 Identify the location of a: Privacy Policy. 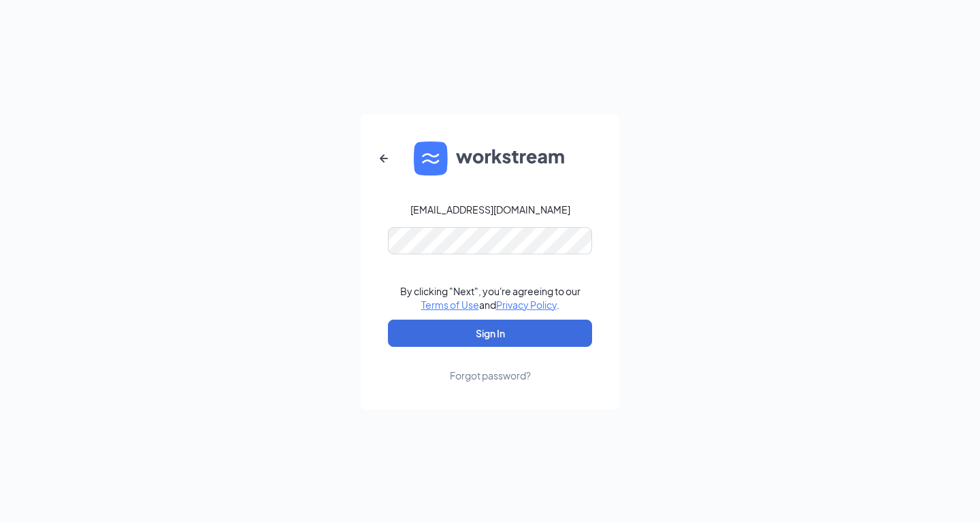
(526, 305).